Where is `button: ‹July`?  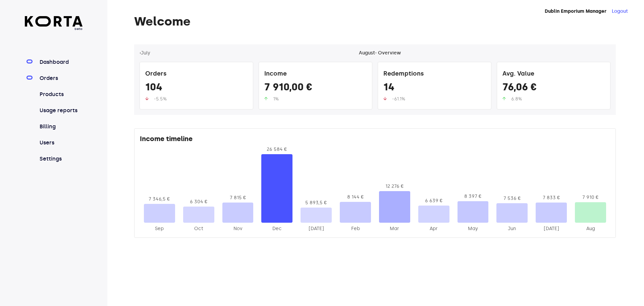
button: ‹July is located at coordinates (145, 53).